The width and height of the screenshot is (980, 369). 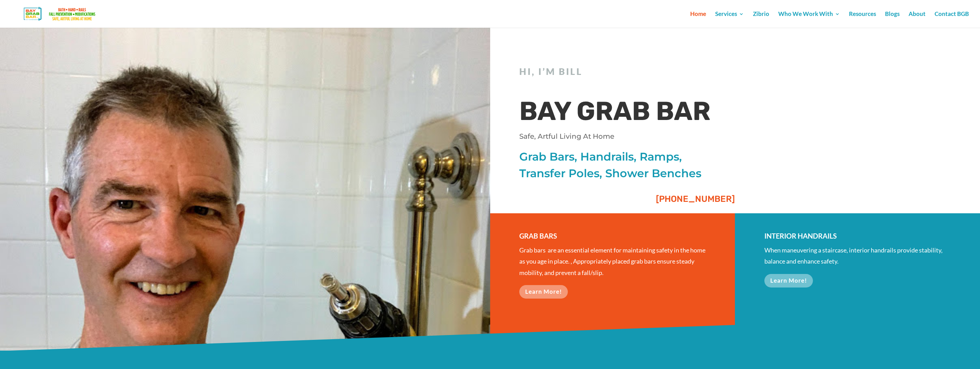 What do you see at coordinates (892, 20) in the screenshot?
I see `a: Blogs` at bounding box center [892, 20].